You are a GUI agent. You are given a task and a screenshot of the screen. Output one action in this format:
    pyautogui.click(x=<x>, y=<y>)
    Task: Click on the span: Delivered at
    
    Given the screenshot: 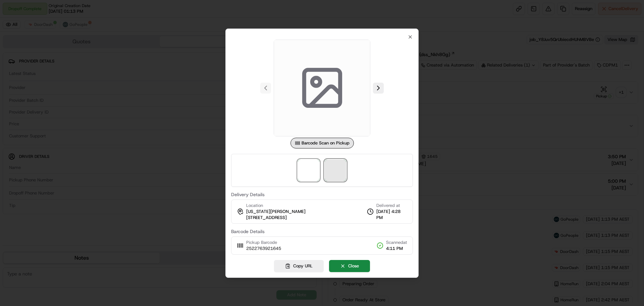 What is the action you would take?
    pyautogui.click(x=392, y=205)
    